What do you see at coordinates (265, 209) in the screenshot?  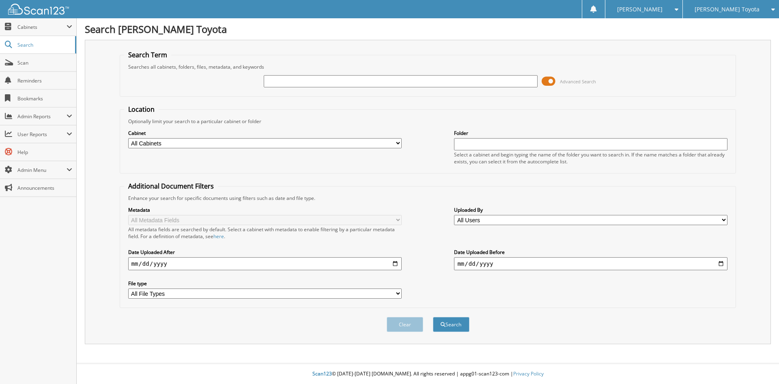 I see `label: Metadata` at bounding box center [265, 209].